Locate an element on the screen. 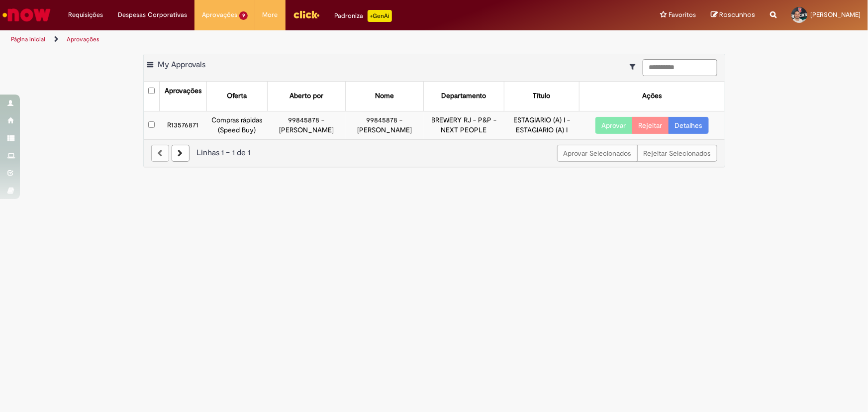  span: Aprovações is located at coordinates (219, 15).